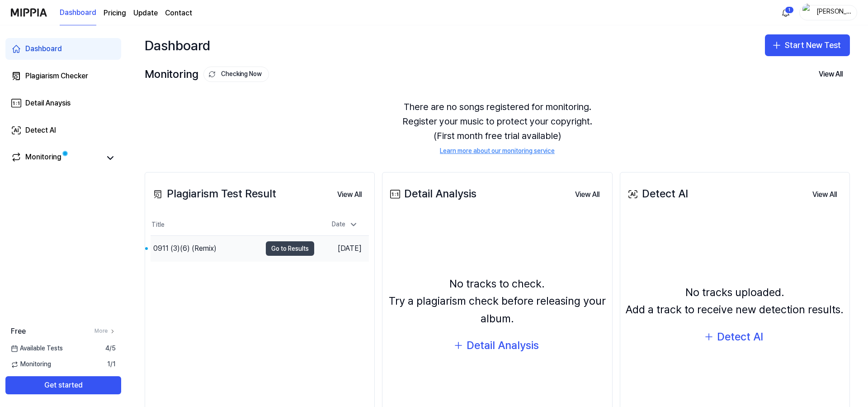 The image size is (868, 407). What do you see at coordinates (18, 331) in the screenshot?
I see `span: Free` at bounding box center [18, 331].